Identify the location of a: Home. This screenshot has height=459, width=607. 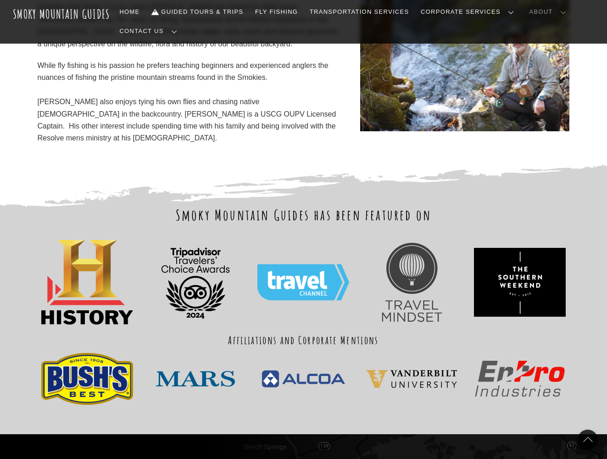
(130, 12).